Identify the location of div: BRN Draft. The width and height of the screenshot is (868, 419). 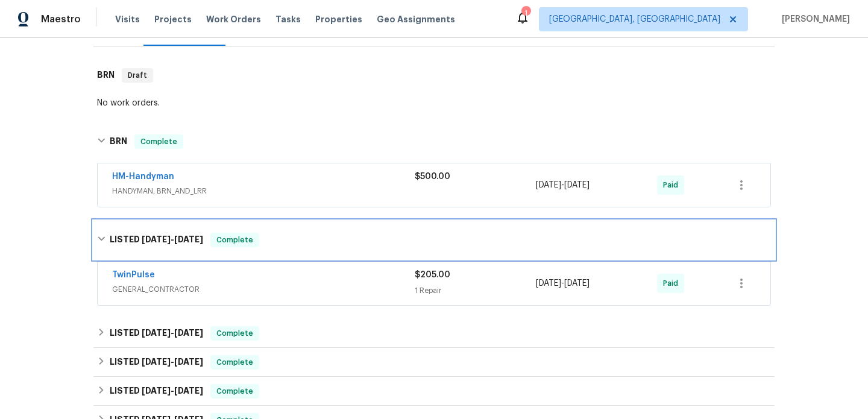
(434, 75).